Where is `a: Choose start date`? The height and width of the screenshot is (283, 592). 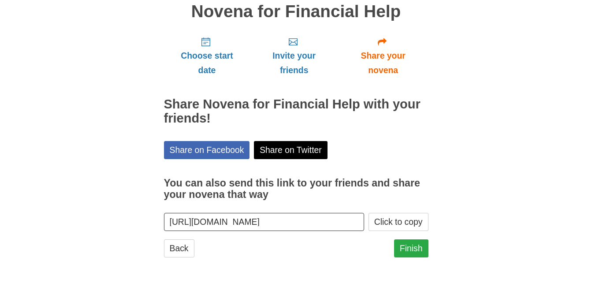
a: Choose start date is located at coordinates (207, 56).